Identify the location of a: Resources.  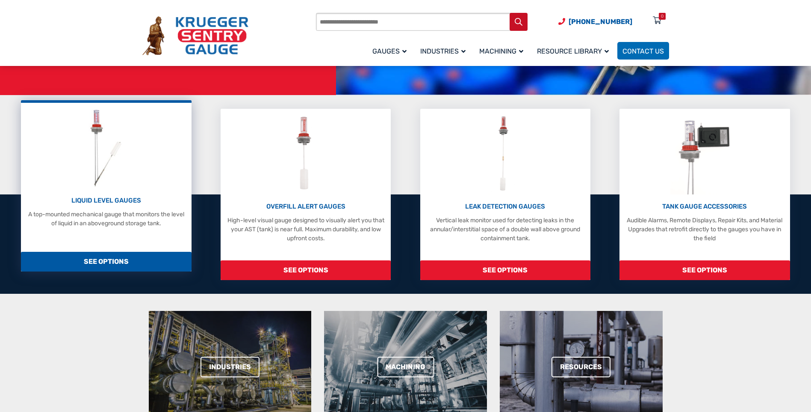
(581, 367).